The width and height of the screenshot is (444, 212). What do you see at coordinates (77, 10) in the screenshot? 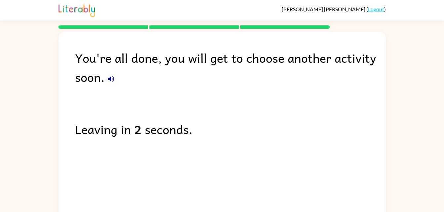
I see `img: Literably` at bounding box center [77, 10].